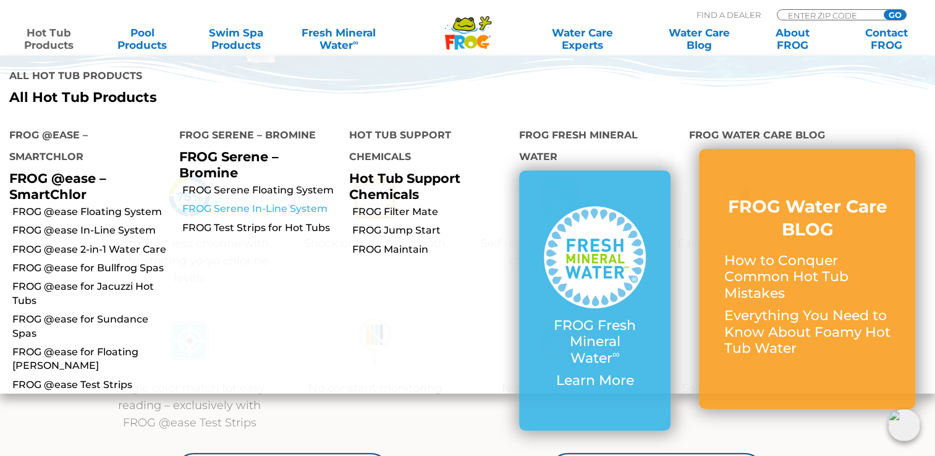 The image size is (935, 456). What do you see at coordinates (190, 405) in the screenshot?
I see `p: Single color match for easy reading – exclusively with FROG @ease Test Strips` at bounding box center [190, 405].